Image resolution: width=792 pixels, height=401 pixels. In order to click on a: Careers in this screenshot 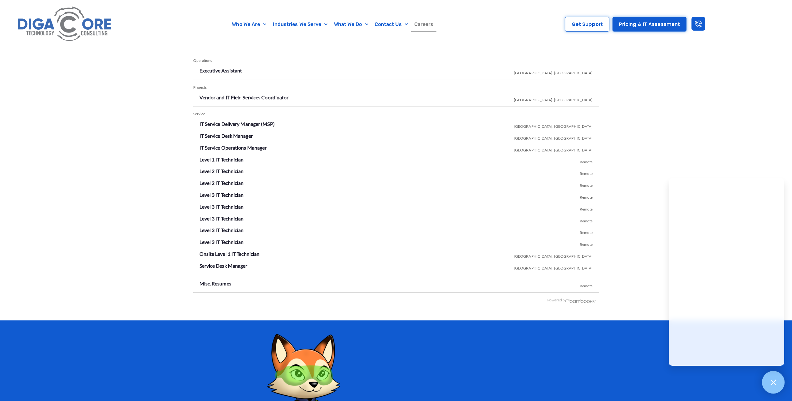, I will do `click(424, 24)`.